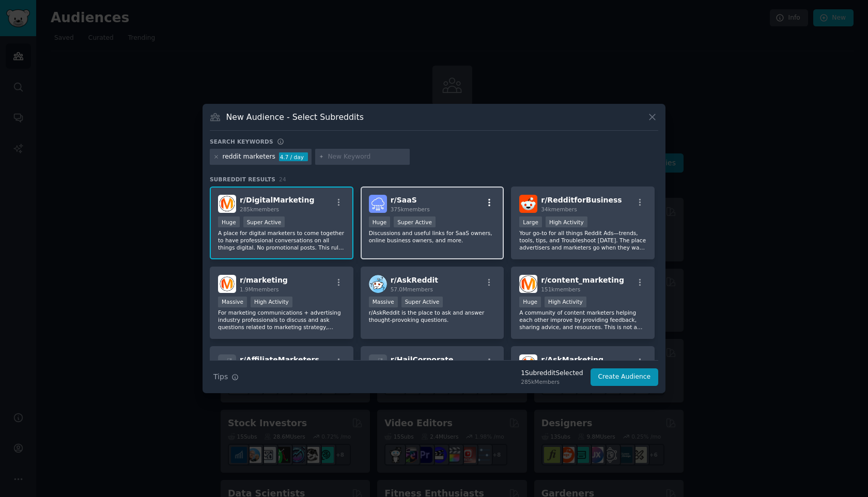 This screenshot has width=868, height=497. What do you see at coordinates (226, 377) in the screenshot?
I see `button: Tips` at bounding box center [226, 377].